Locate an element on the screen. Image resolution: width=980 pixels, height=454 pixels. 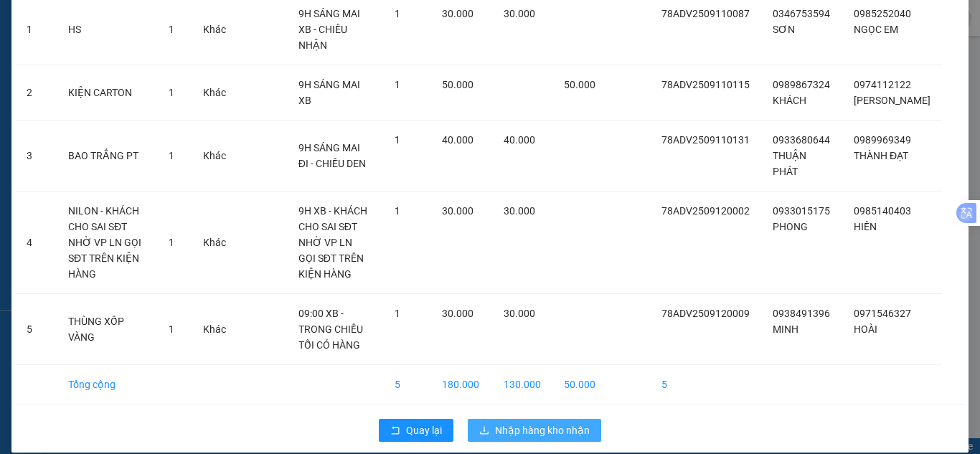
span: rollback is located at coordinates (395, 431).